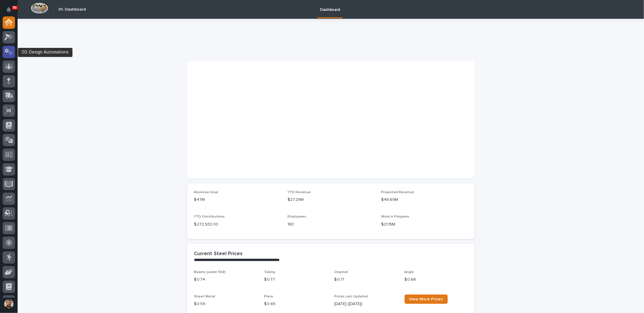  I want to click on span: Revenue Goal, so click(207, 192).